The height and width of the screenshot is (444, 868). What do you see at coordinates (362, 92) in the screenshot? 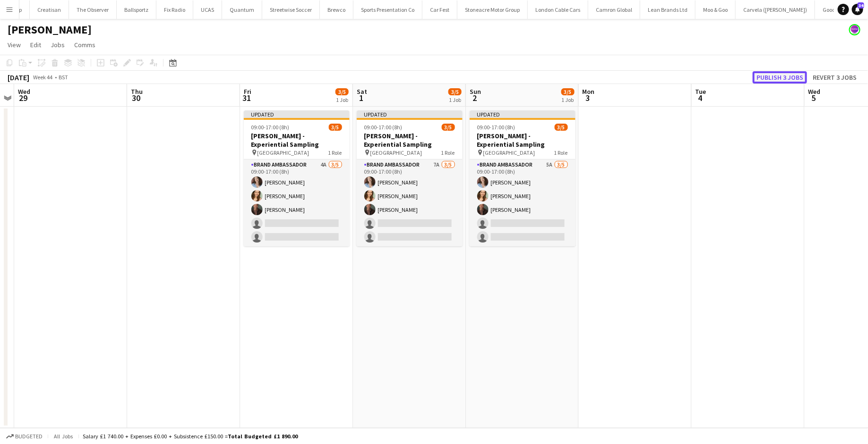
I see `span: Sat` at bounding box center [362, 92].